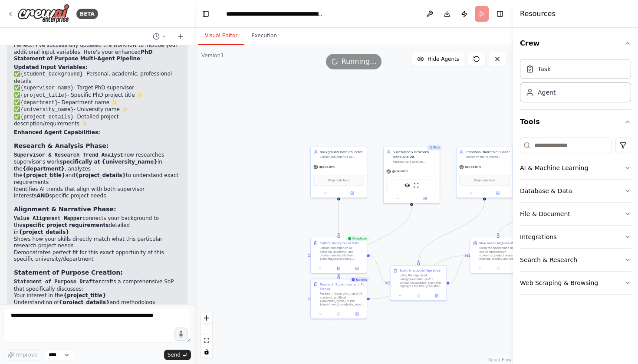 This screenshot has width=638, height=364. I want to click on a: React Flow attribution, so click(500, 360).